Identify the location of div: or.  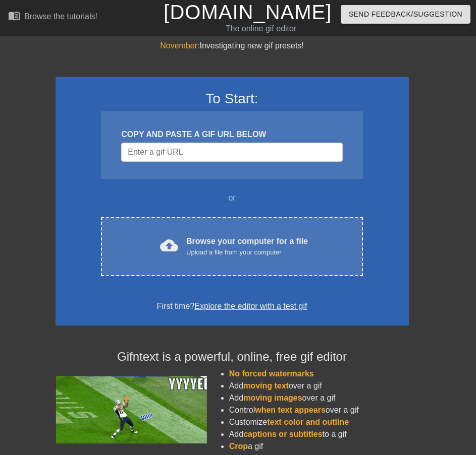
(232, 198).